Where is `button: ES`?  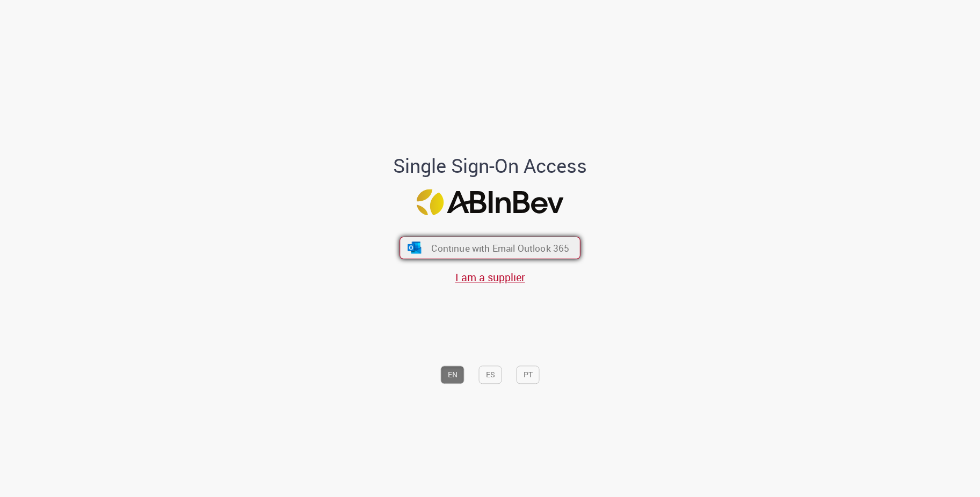 button: ES is located at coordinates (490, 375).